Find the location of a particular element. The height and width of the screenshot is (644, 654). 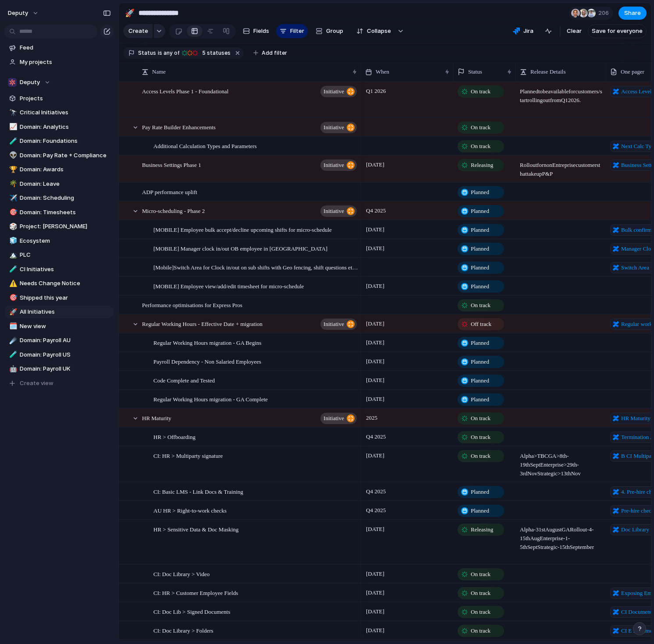

span: Share is located at coordinates (633, 13).